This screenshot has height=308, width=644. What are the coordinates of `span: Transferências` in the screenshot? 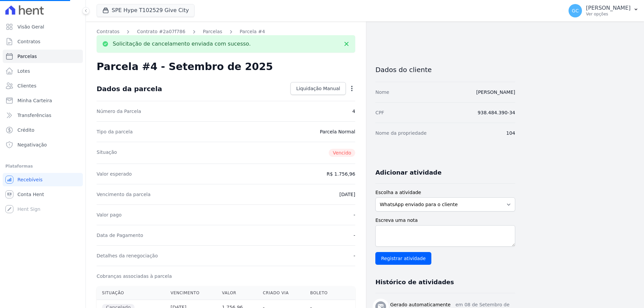 It's located at (34, 115).